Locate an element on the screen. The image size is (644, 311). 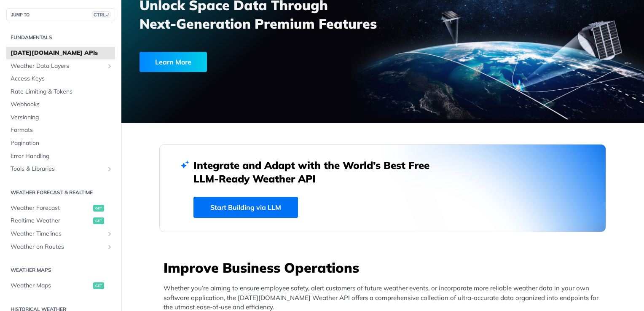
span: Webhooks is located at coordinates (61, 105).